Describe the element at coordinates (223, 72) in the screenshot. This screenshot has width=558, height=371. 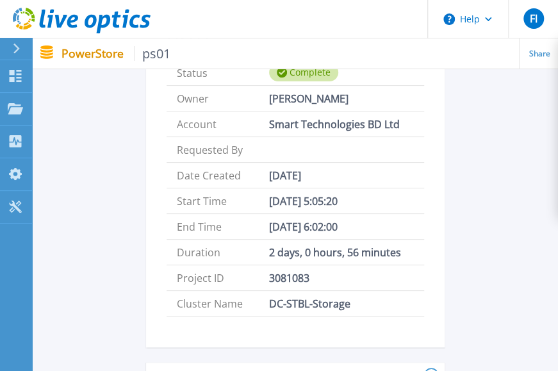
I see `span: Status` at that location.